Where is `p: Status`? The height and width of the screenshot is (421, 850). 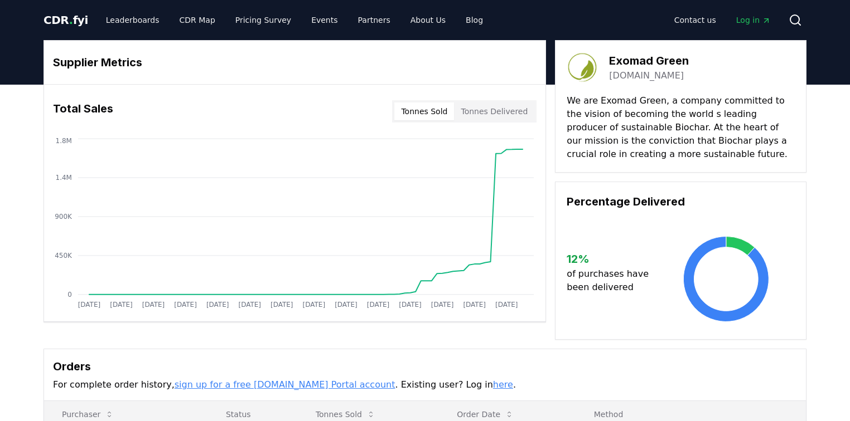 p: Status is located at coordinates (253, 415).